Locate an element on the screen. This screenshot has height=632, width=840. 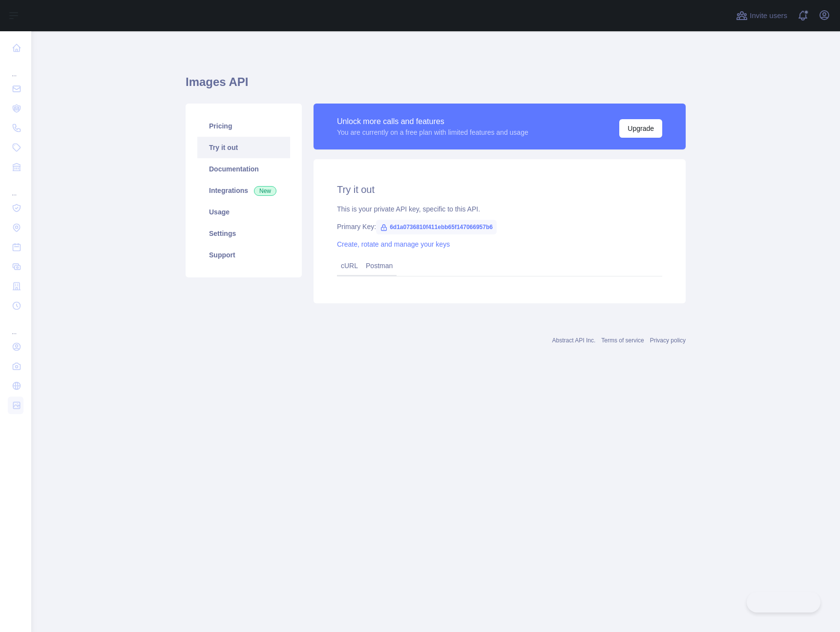
button: Invite users is located at coordinates (761, 16).